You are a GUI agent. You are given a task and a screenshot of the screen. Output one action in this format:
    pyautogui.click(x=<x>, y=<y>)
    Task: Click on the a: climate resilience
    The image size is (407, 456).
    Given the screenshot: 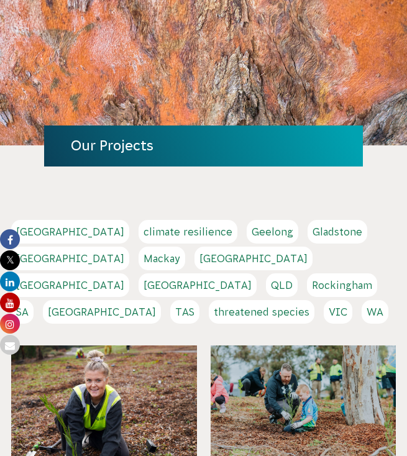 What is the action you would take?
    pyautogui.click(x=188, y=232)
    